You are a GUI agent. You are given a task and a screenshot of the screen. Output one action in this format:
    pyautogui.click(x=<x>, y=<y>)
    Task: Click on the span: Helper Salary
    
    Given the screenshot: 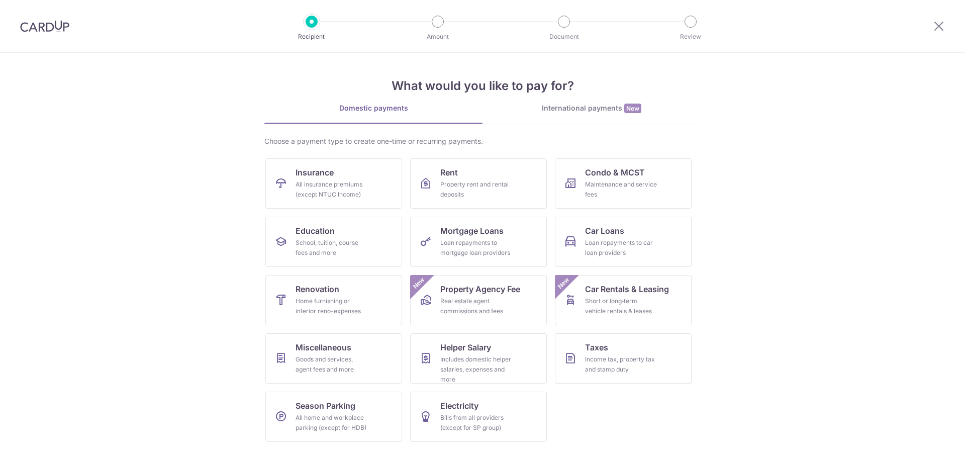 What is the action you would take?
    pyautogui.click(x=465, y=347)
    